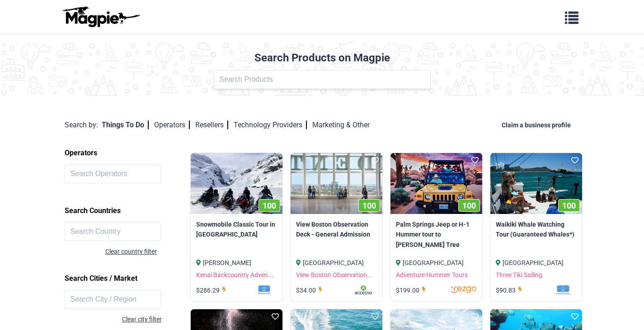 The width and height of the screenshot is (644, 330). I want to click on h2: Operators, so click(129, 153).